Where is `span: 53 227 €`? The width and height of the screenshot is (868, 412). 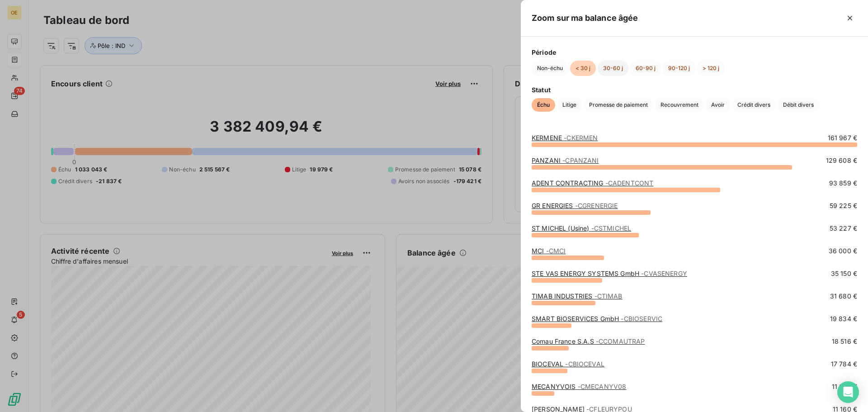
span: 53 227 € is located at coordinates (843, 229).